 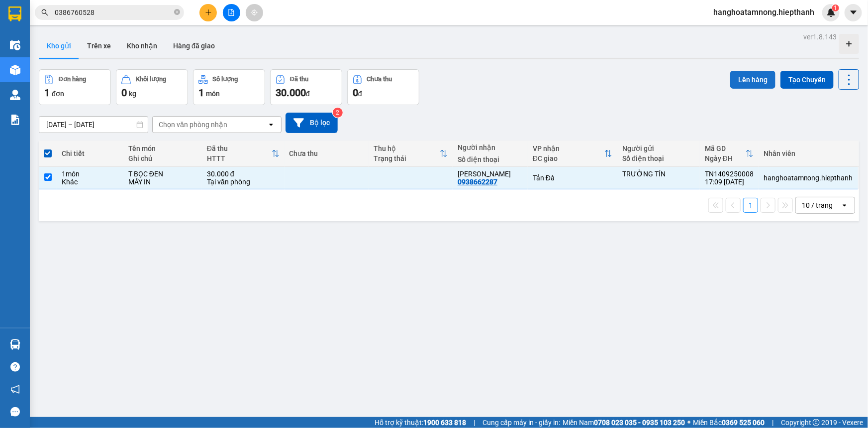 What do you see at coordinates (124, 93) in the screenshot?
I see `span: 0` at bounding box center [124, 93].